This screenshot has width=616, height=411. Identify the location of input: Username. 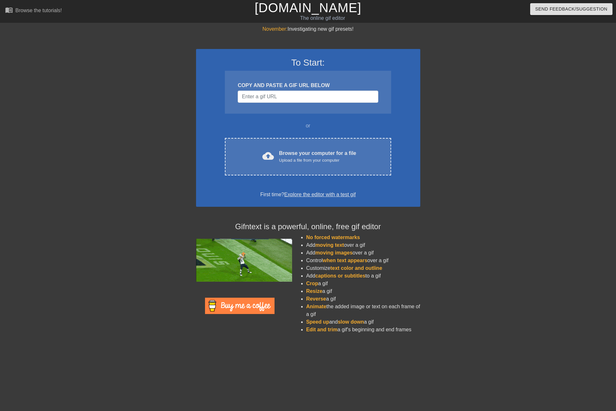
(308, 97).